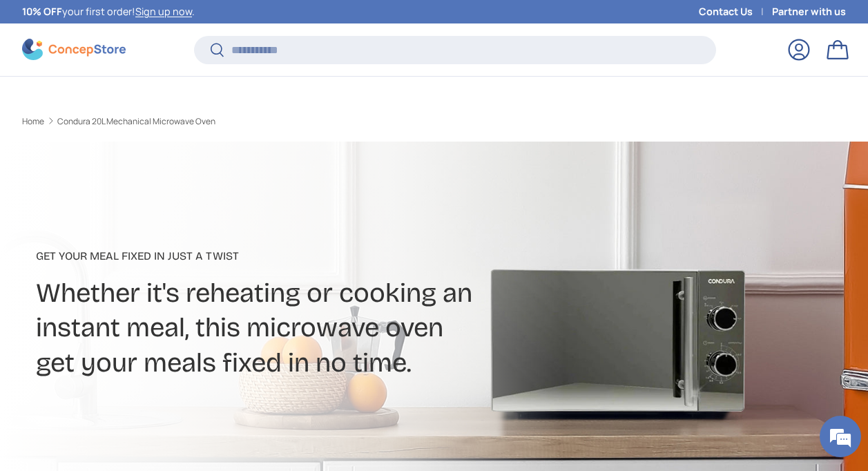  Describe the element at coordinates (164, 11) in the screenshot. I see `a: Sign up now` at that location.